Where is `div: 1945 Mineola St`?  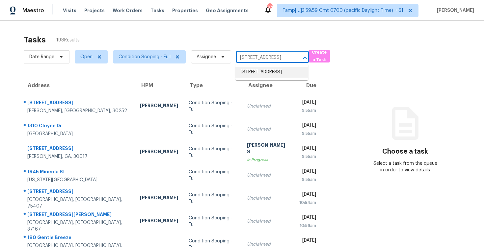 div: 1945 Mineola St is located at coordinates (78, 172).